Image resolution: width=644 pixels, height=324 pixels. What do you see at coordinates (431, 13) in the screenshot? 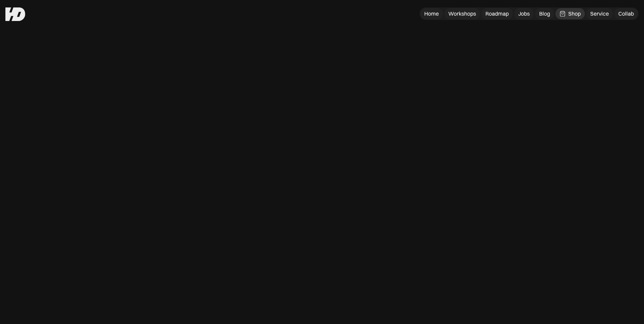
I see `a: Home` at bounding box center [431, 13].